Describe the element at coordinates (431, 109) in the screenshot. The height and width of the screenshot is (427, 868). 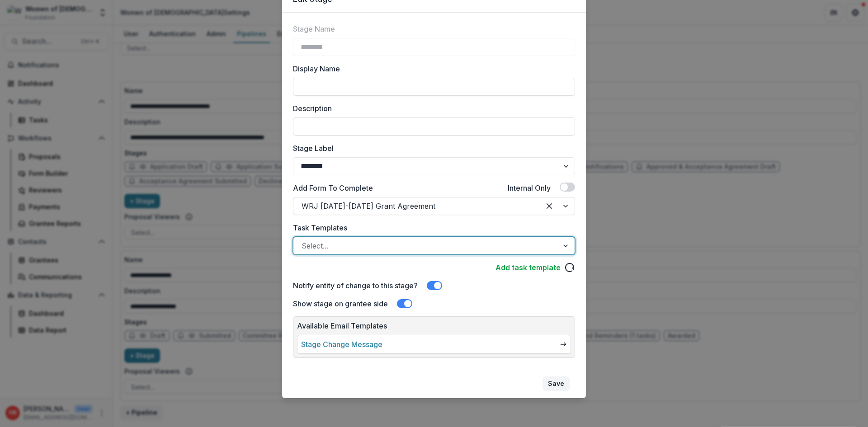
I see `label: Description` at that location.